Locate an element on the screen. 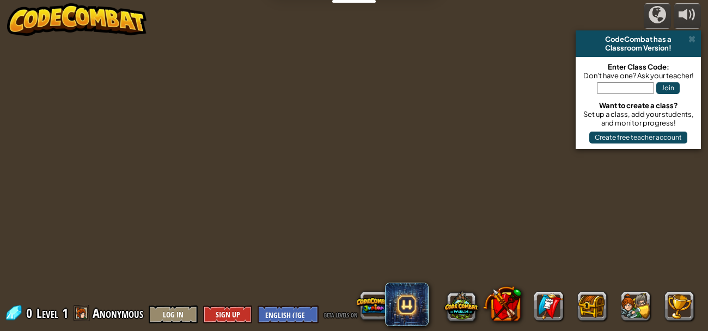 The width and height of the screenshot is (708, 331). button: CodeCombat Premium is located at coordinates (502, 304).